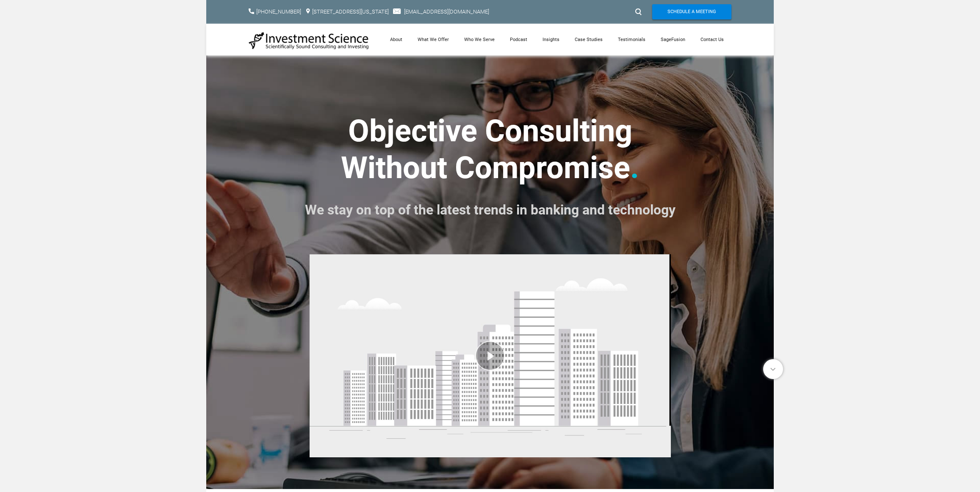 This screenshot has width=980, height=492. I want to click on div: Video: stardomvideos_final__1__499.mp4, so click(490, 357).